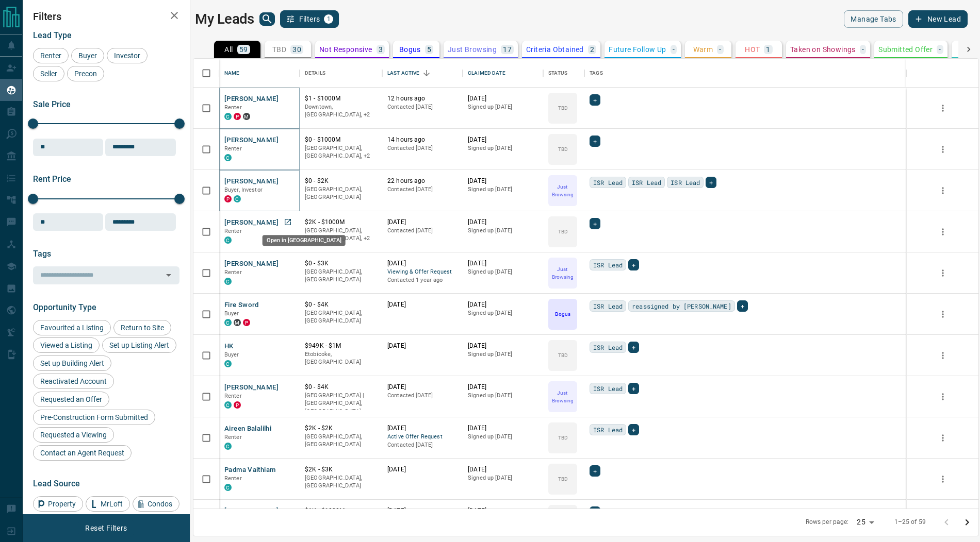 This screenshot has height=542, width=980. I want to click on span: Property, so click(62, 504).